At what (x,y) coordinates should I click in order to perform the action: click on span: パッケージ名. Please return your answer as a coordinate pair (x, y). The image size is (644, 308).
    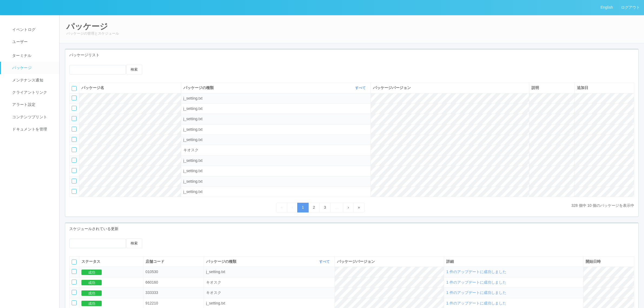
    Looking at the image, I should click on (93, 88).